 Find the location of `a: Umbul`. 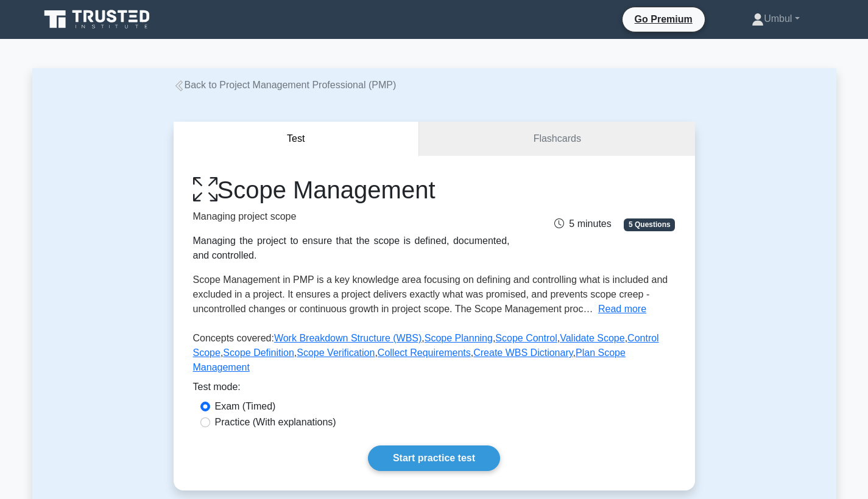

a: Umbul is located at coordinates (776, 19).